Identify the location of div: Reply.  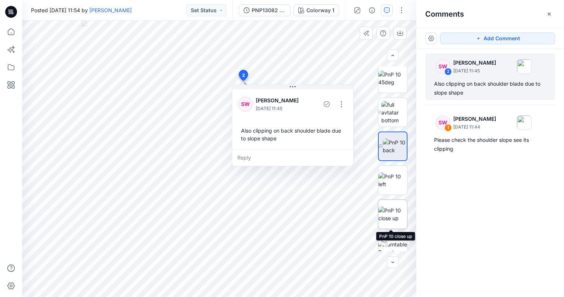
(293, 158).